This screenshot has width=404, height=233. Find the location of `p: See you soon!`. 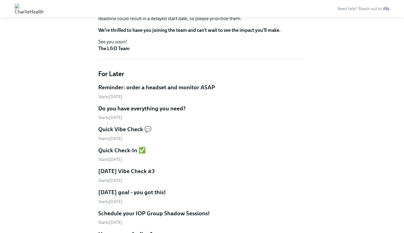

p: See you soon! is located at coordinates (202, 45).